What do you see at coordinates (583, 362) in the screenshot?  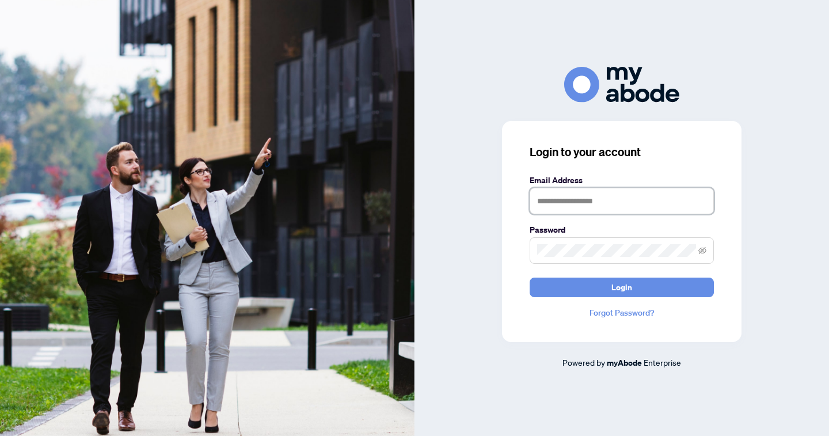 I see `span: Powered by` at bounding box center [583, 362].